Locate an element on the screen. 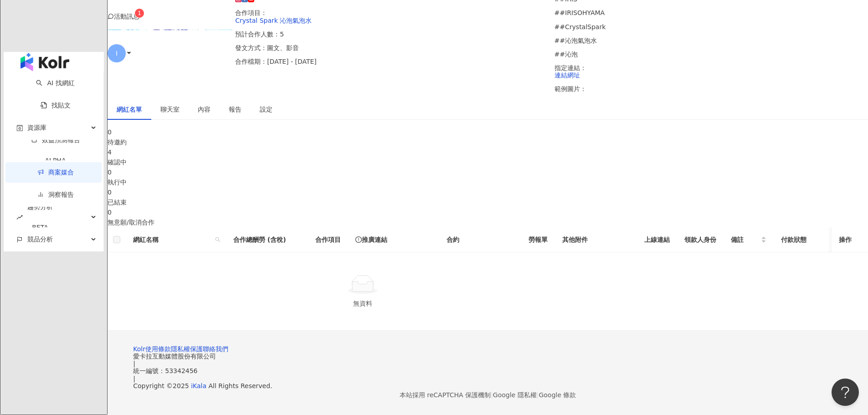  a: Kolr is located at coordinates (139, 349).